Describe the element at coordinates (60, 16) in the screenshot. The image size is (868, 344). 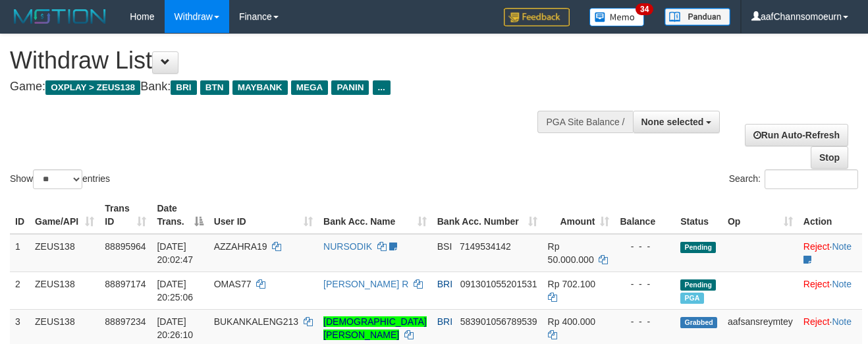
I see `img: MOTION_logo.png` at that location.